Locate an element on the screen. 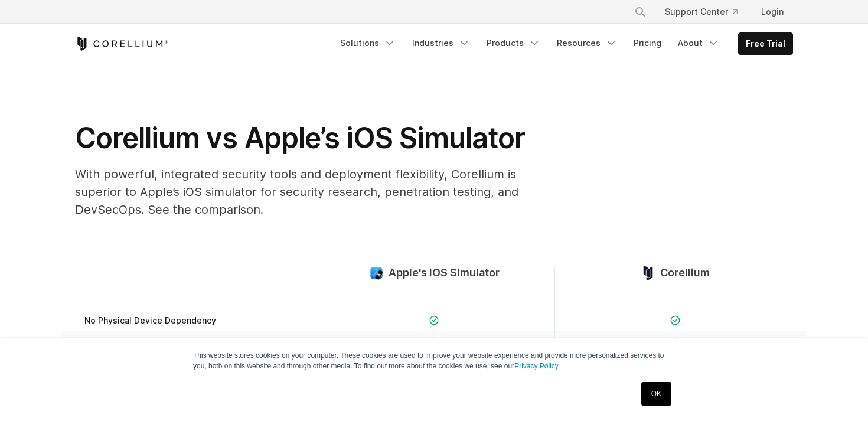  a: Login is located at coordinates (773, 12).